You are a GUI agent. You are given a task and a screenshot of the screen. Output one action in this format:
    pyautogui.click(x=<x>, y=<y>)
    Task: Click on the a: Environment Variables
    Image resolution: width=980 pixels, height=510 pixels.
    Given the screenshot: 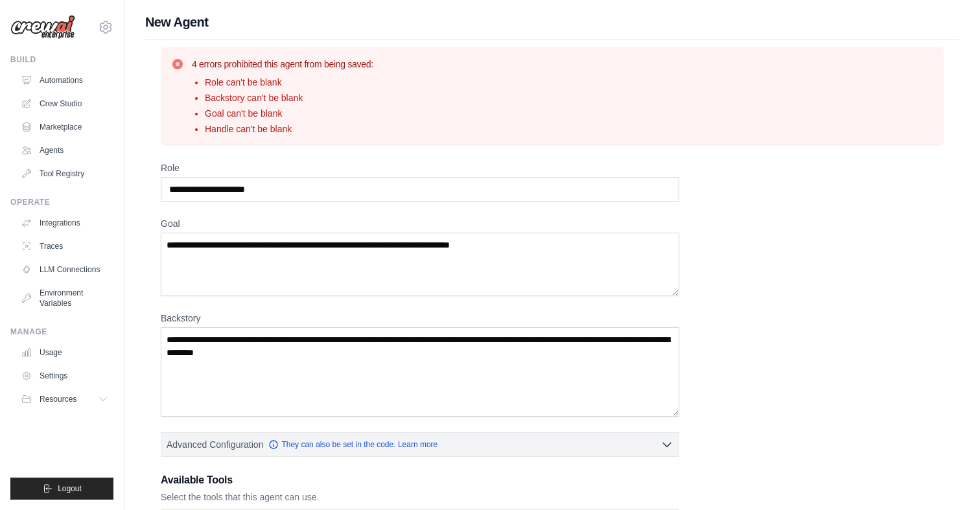 What is the action you would take?
    pyautogui.click(x=64, y=298)
    